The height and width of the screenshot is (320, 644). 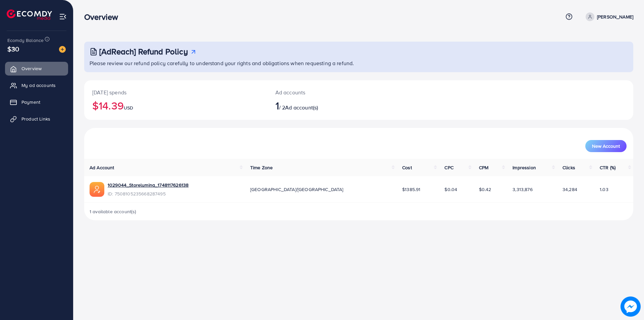 I want to click on span: Ad account(s), so click(x=301, y=108).